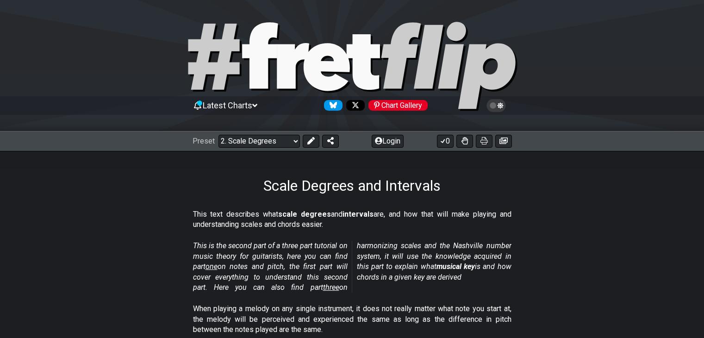 This screenshot has width=704, height=338. I want to click on button: Print, so click(484, 141).